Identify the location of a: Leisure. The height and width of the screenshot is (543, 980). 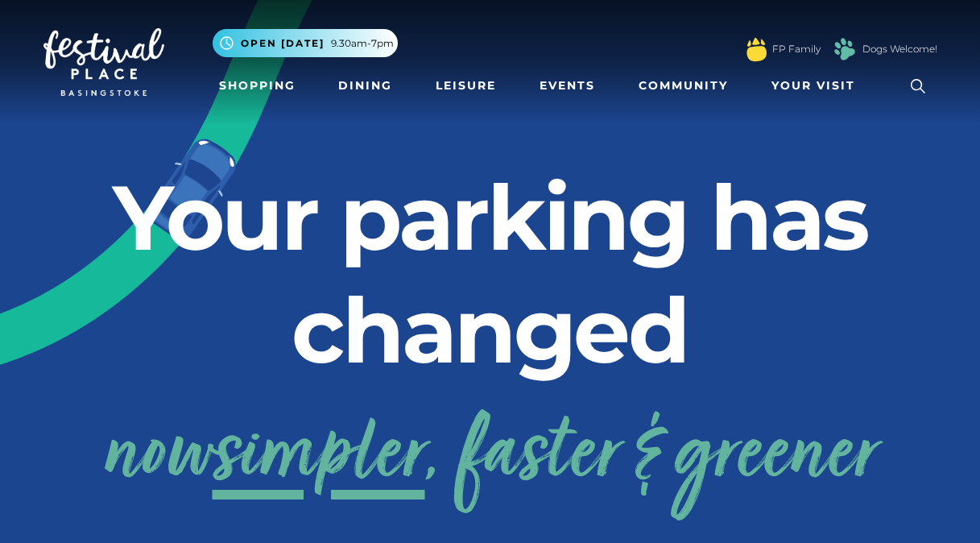
(466, 86).